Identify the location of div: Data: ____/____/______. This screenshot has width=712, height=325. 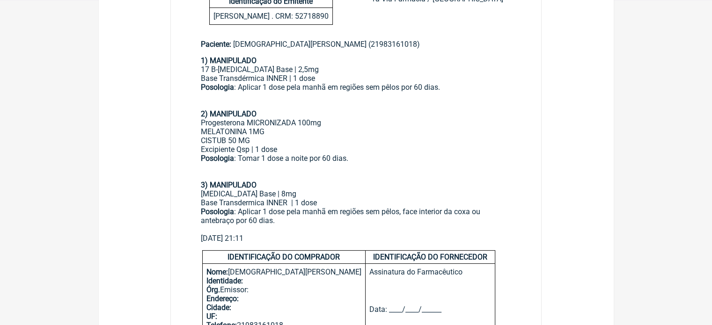
(430, 309).